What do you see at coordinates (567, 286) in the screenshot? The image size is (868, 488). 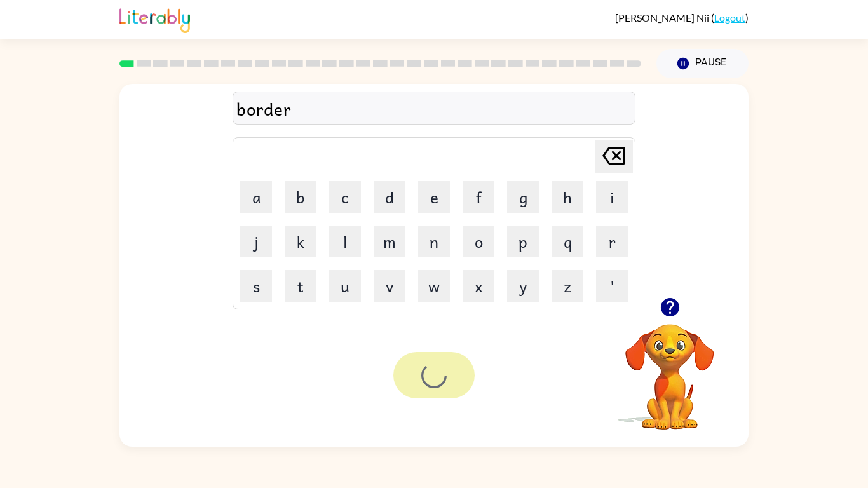 I see `button: z` at bounding box center [567, 286].